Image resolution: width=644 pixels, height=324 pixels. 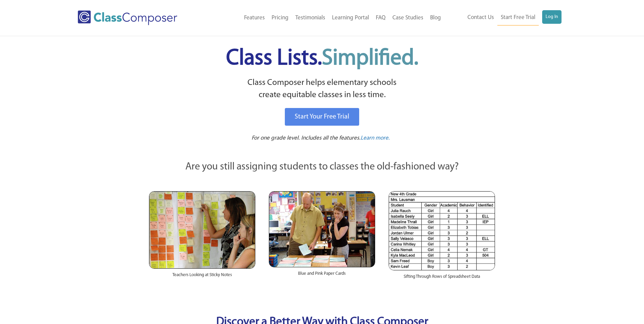 I want to click on div: Sifting Through Rows of Spreadsheet Data, so click(x=442, y=278).